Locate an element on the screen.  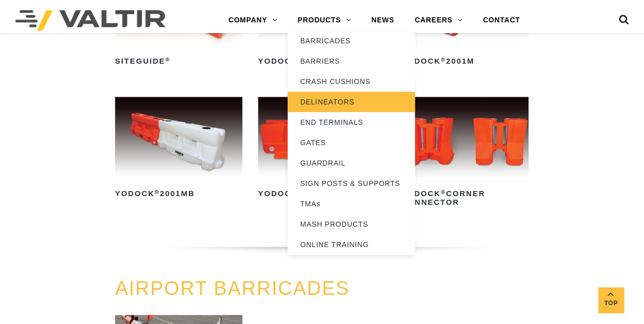
span: Top is located at coordinates (611, 303).